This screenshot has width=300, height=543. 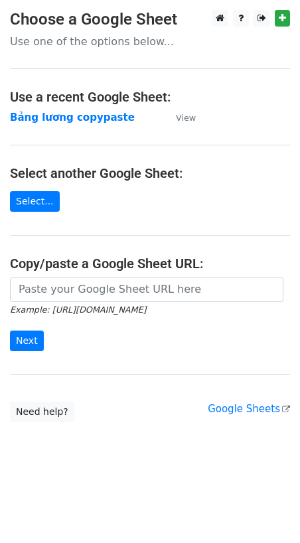 I want to click on h4: Select another Google Sheet:, so click(x=150, y=173).